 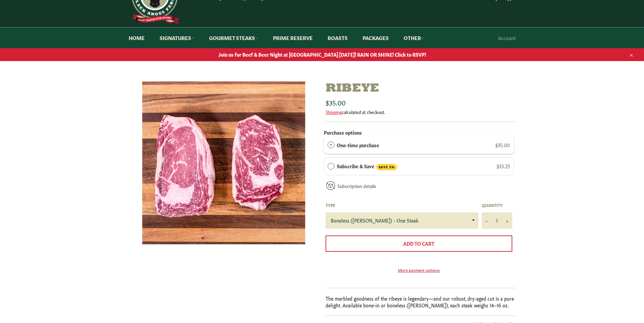 What do you see at coordinates (293, 37) in the screenshot?
I see `a: Prime Reserve` at bounding box center [293, 37].